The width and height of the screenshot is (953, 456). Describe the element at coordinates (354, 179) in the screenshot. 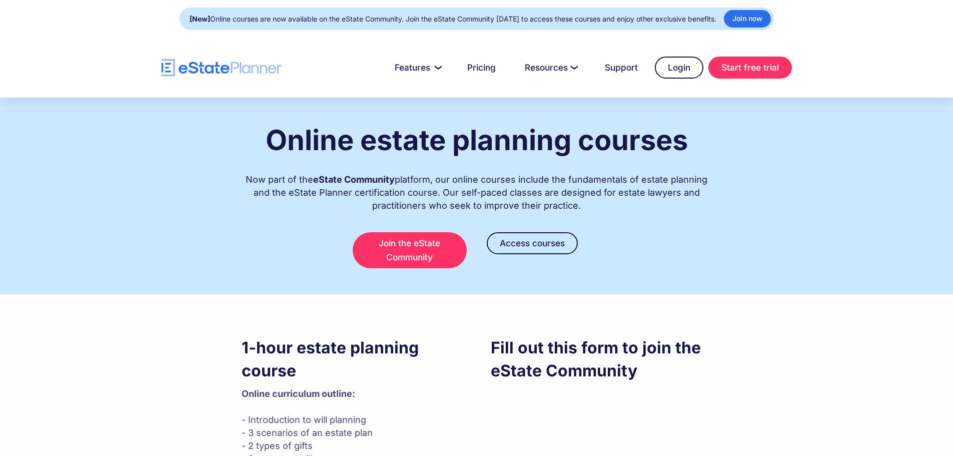

I see `strong: eState Community` at that location.